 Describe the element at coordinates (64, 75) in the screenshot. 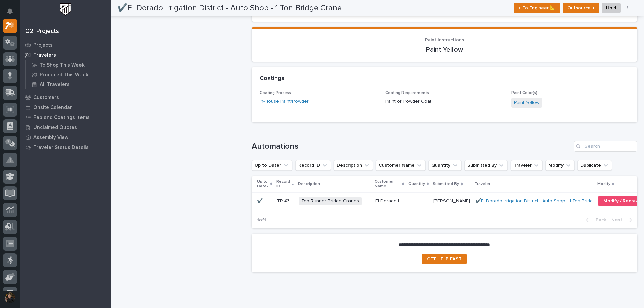

I see `p: Produced This Week` at that location.